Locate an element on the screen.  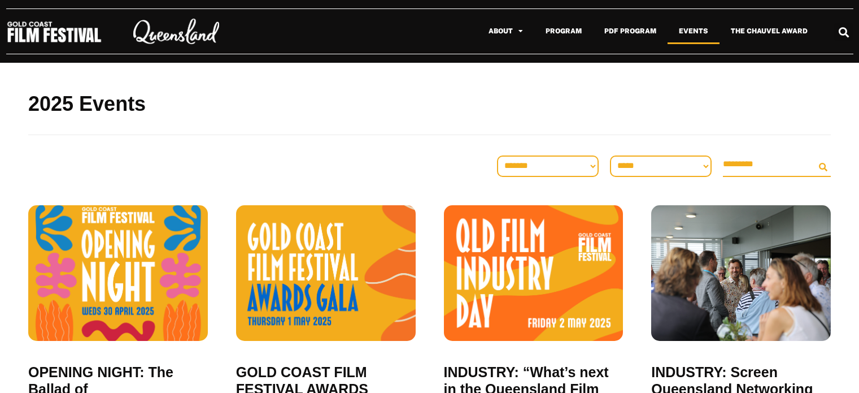
div: Search is located at coordinates (843, 32).